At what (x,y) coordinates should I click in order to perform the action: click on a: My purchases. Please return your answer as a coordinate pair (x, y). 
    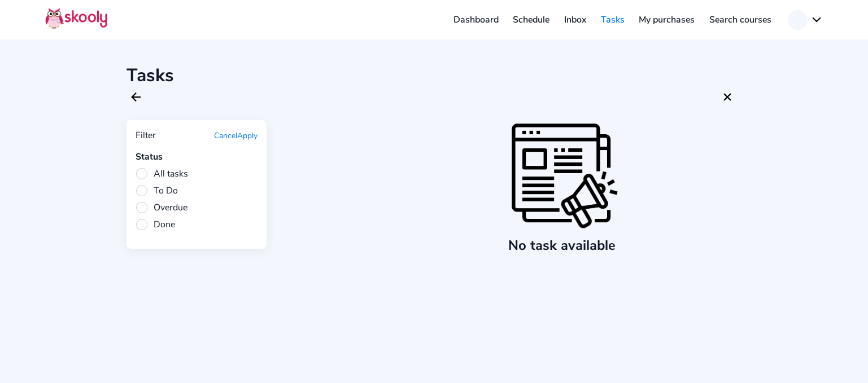
    Looking at the image, I should click on (666, 20).